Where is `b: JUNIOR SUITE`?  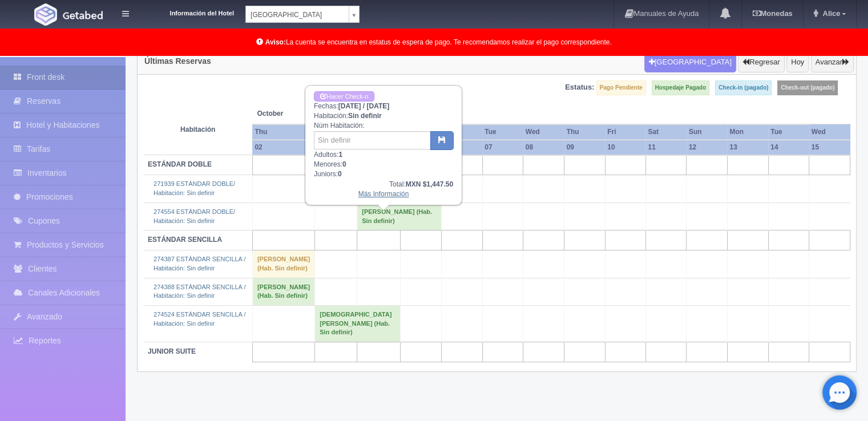 b: JUNIOR SUITE is located at coordinates (172, 351).